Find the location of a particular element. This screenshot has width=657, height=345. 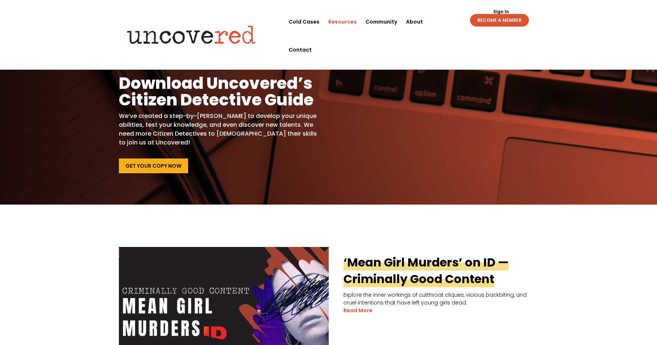

a: Contact is located at coordinates (300, 50).